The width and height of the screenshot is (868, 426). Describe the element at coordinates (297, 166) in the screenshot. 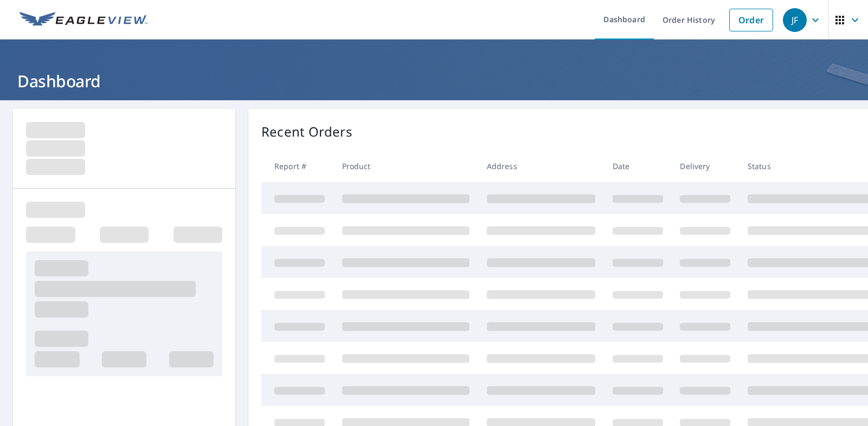

I see `th: Report #` at that location.